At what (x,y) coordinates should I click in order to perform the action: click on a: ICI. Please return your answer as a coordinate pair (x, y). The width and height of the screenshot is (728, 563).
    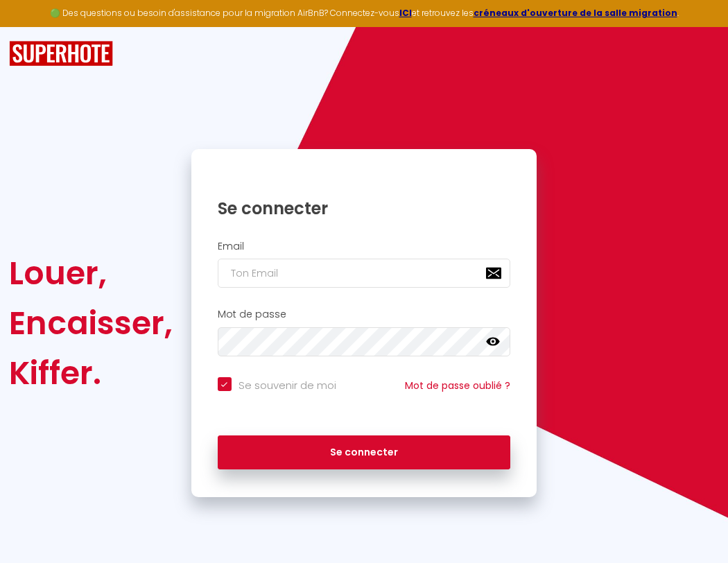
    Looking at the image, I should click on (406, 13).